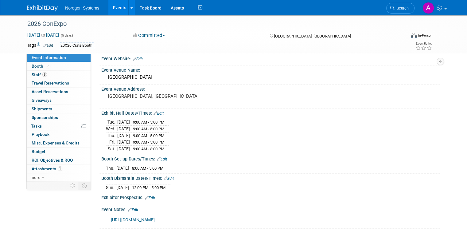  I want to click on div: 20X20 Crate Booth, so click(76, 45).